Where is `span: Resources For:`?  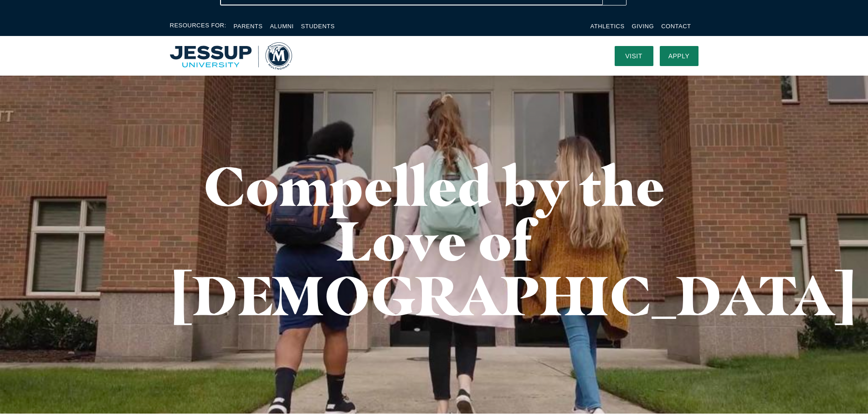
span: Resources For: is located at coordinates (198, 26).